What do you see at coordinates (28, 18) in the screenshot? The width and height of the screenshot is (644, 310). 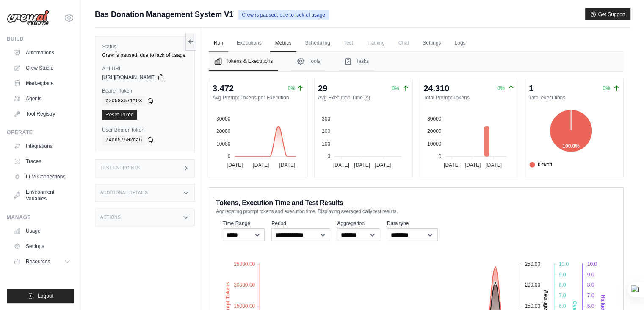 I see `img: Logo` at bounding box center [28, 18].